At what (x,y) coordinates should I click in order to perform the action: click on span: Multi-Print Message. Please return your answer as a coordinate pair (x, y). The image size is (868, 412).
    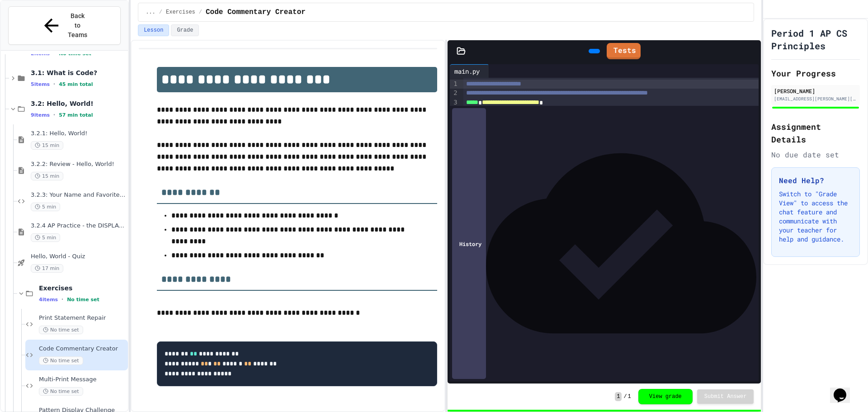
    Looking at the image, I should click on (82, 379).